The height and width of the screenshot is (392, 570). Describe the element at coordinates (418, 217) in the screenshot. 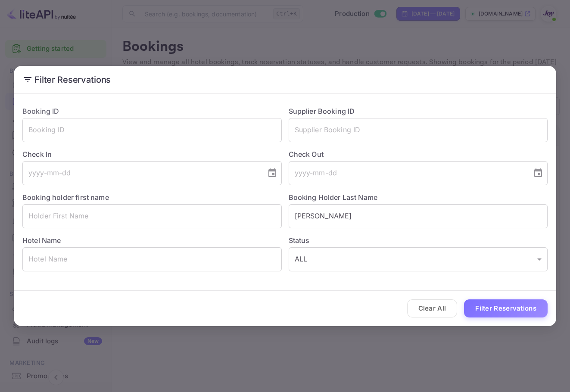

I see `input: Holder Last Name` at that location.